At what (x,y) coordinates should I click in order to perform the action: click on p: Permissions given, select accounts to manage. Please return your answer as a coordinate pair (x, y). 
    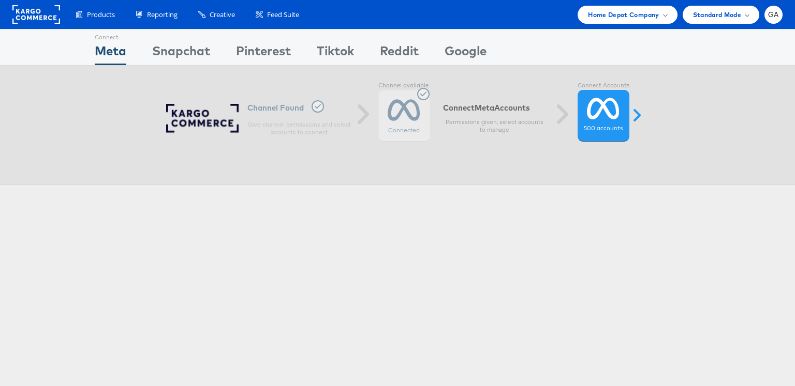
    Looking at the image, I should click on (495, 126).